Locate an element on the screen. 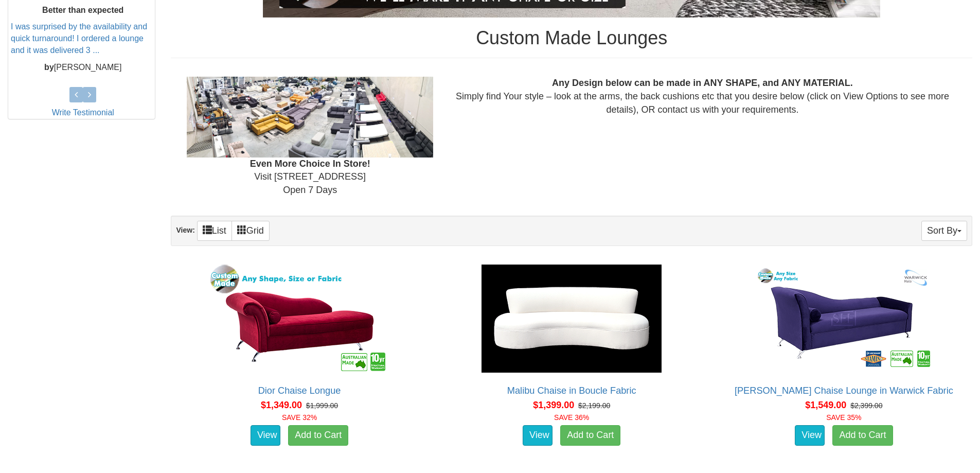 This screenshot has height=473, width=980. img: Dior Chaise Longue is located at coordinates (300, 318).